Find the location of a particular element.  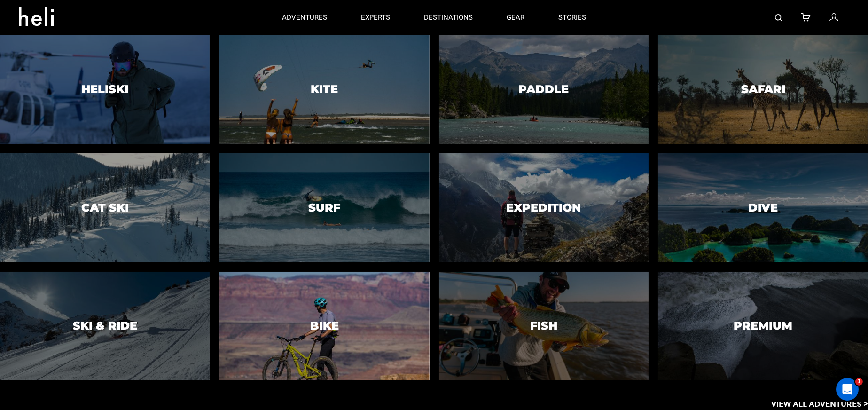

h3: Kite is located at coordinates (324, 90).